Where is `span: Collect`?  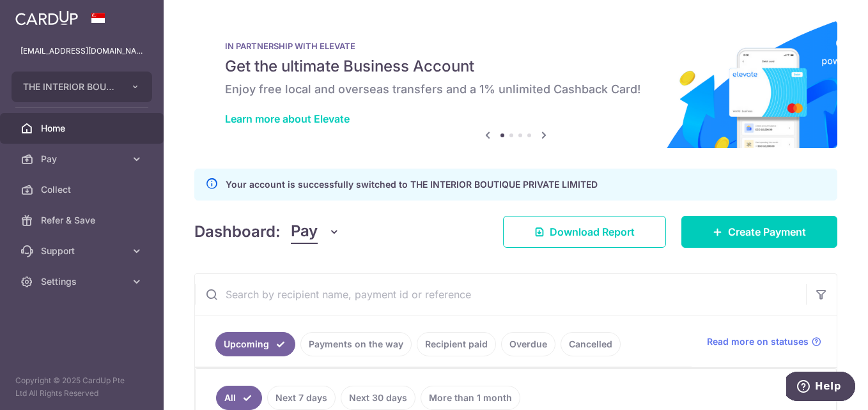
span: Collect is located at coordinates (83, 190).